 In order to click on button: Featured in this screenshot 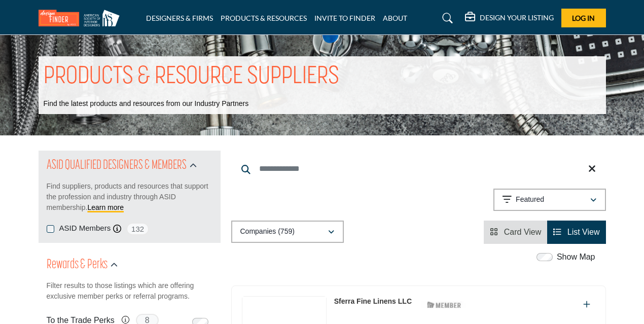, I will do `click(550, 200)`.